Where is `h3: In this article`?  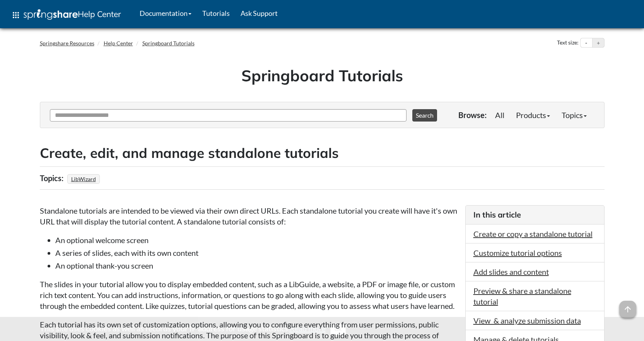
h3: In this article is located at coordinates (535, 215).